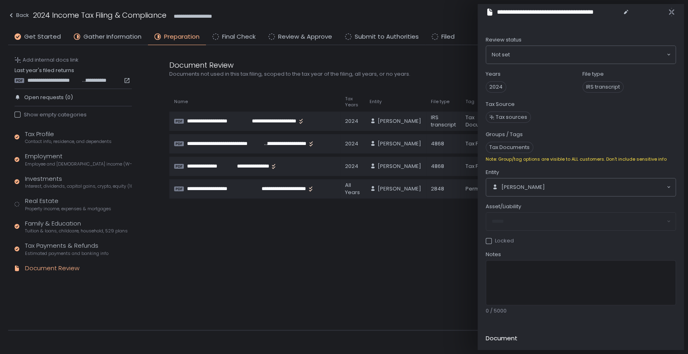  Describe the element at coordinates (500, 55) in the screenshot. I see `span: Not set` at that location.